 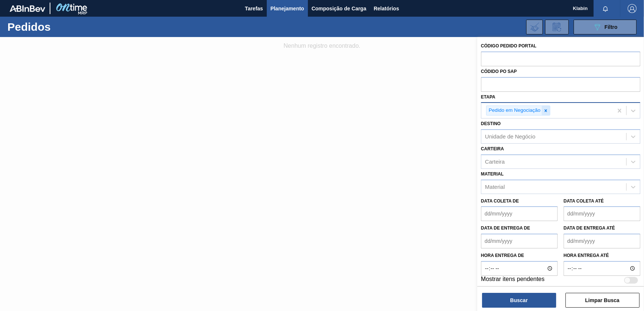 What do you see at coordinates (606, 8) in the screenshot?
I see `button: Notificações` at bounding box center [606, 8].